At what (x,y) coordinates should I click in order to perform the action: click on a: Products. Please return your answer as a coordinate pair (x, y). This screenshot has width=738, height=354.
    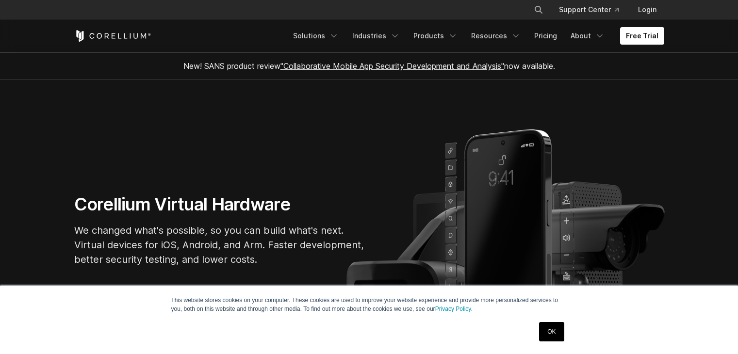
    Looking at the image, I should click on (435, 36).